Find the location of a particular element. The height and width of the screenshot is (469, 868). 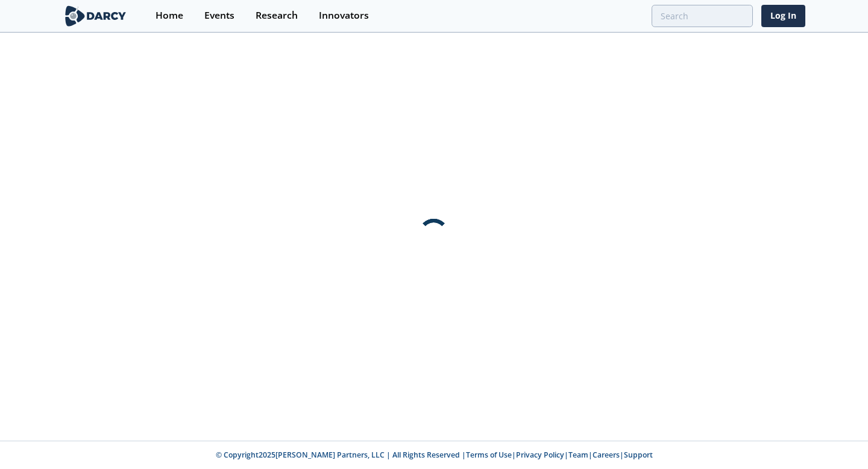

div: Home is located at coordinates (169, 16).